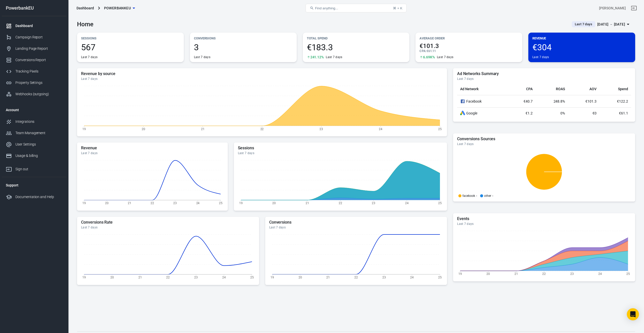 The height and width of the screenshot is (333, 644). I want to click on div: Team Management, so click(39, 133).